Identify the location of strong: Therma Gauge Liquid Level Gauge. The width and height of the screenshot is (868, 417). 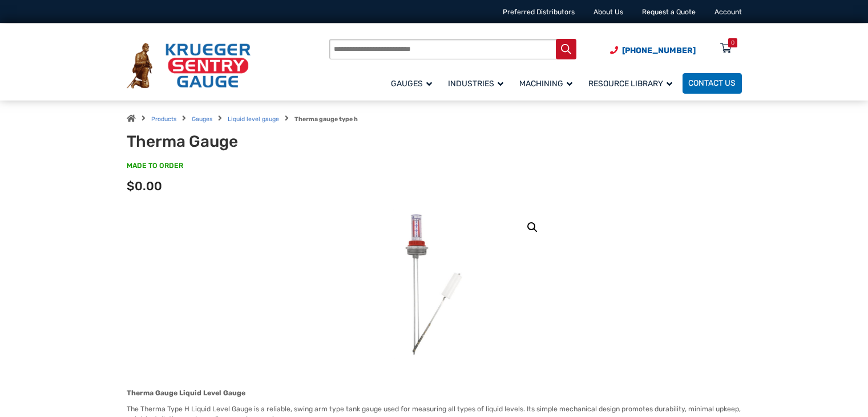
(186, 393).